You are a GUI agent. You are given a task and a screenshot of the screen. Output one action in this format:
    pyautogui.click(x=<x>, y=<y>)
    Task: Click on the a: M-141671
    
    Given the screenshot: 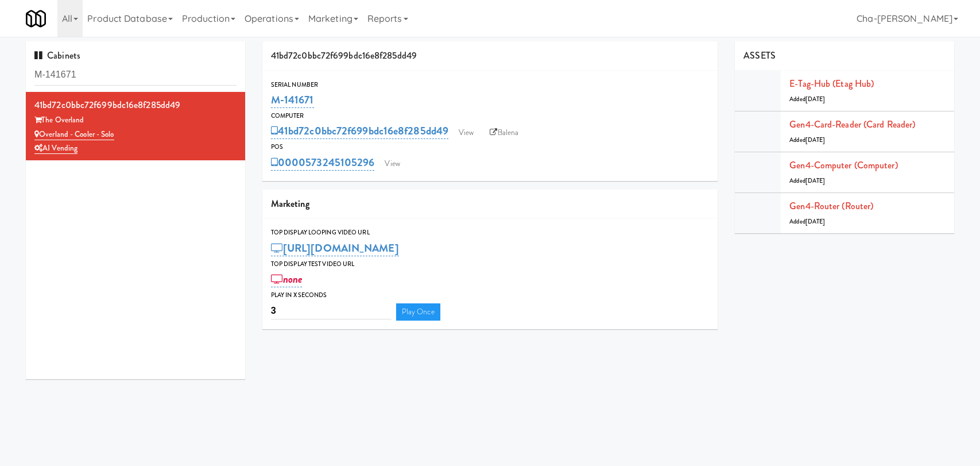 What is the action you would take?
    pyautogui.click(x=292, y=100)
    